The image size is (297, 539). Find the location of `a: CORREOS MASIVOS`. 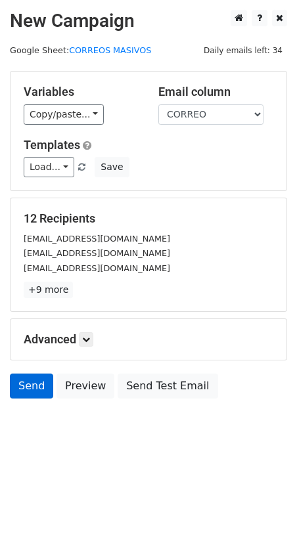

a: CORREOS MASIVOS is located at coordinates (110, 50).